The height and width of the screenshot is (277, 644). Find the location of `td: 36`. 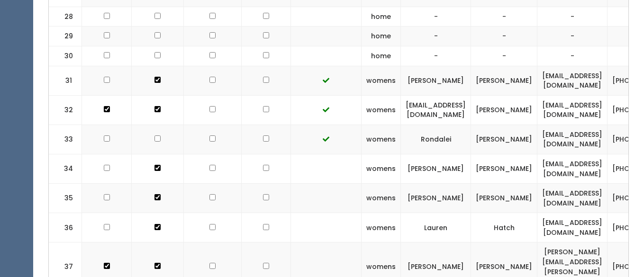

td: 36 is located at coordinates (65, 228).